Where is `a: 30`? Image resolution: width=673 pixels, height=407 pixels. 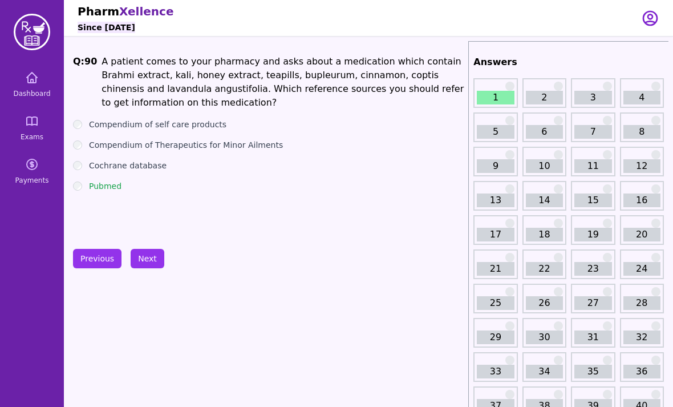
a: 30 is located at coordinates (544, 337).